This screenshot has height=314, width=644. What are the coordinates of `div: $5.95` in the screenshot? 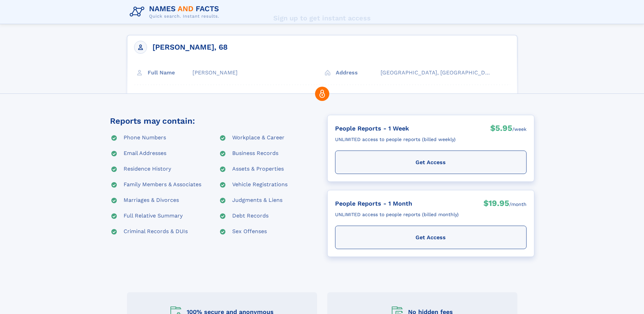 It's located at (501, 129).